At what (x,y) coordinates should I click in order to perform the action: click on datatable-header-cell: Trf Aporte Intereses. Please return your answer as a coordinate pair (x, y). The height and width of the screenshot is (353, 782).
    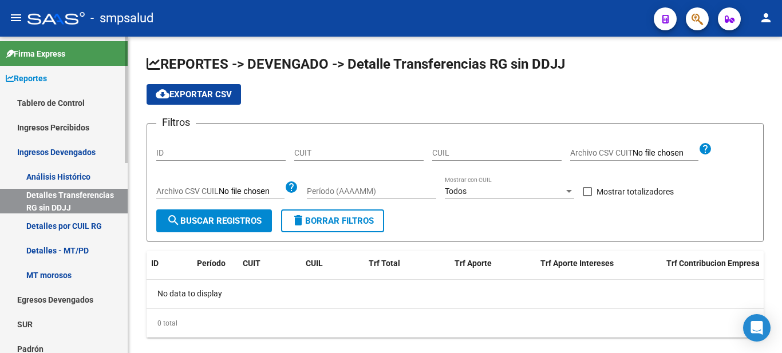
    Looking at the image, I should click on (599, 263).